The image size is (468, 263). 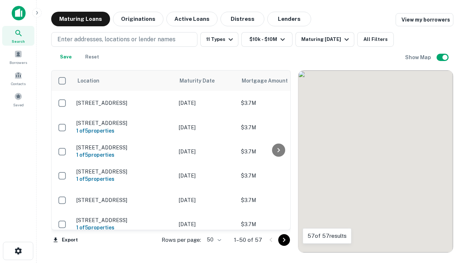 I want to click on span: Maturity Date, so click(x=202, y=81).